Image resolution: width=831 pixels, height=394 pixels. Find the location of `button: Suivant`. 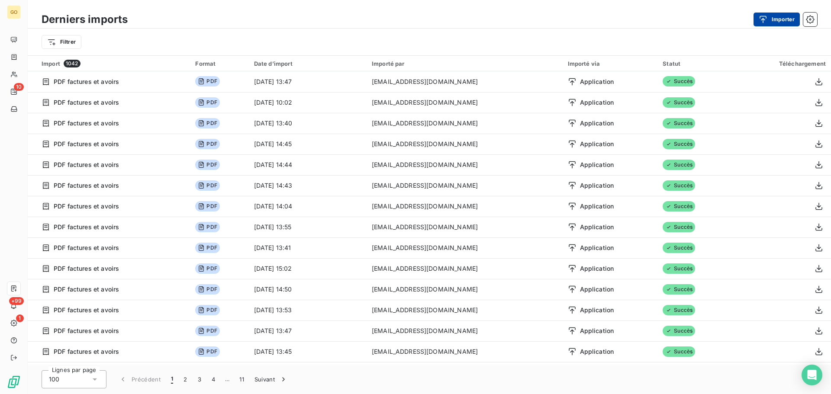

button: Suivant is located at coordinates (271, 379).